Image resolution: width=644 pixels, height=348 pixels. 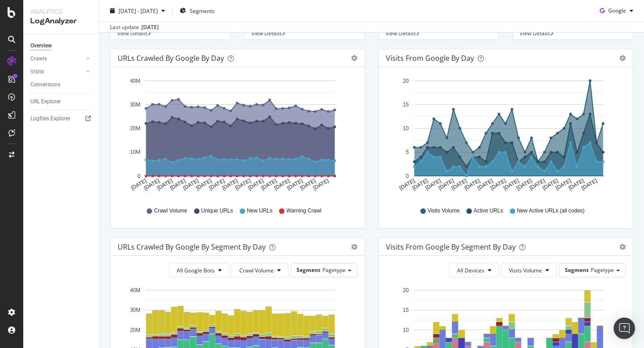 I want to click on span: New Active URLs (all codes), so click(x=550, y=211).